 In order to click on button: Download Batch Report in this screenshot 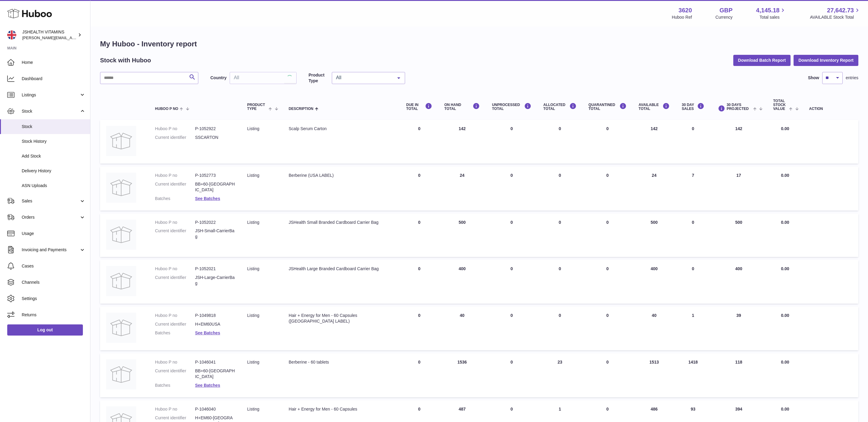, I will do `click(762, 60)`.